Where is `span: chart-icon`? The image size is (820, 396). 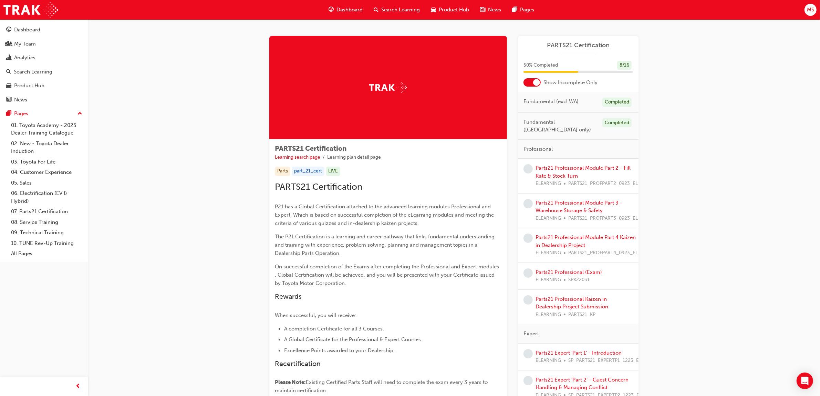 span: chart-icon is located at coordinates (9, 58).